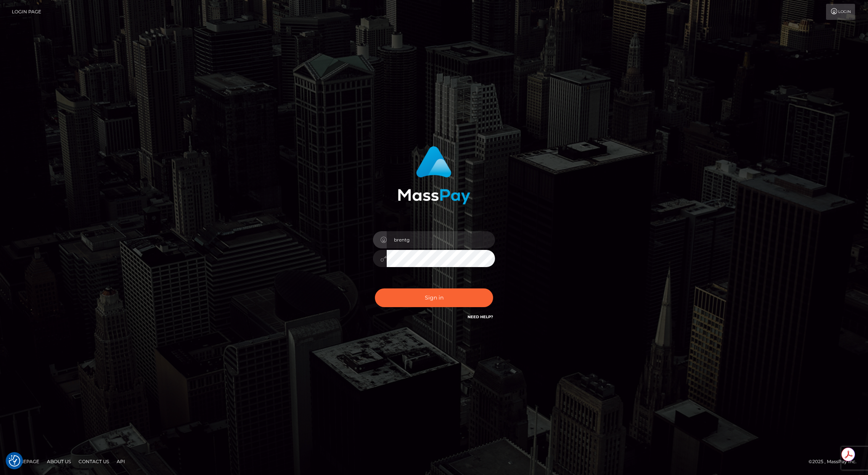 This screenshot has width=868, height=475. I want to click on button: Sign in, so click(434, 297).